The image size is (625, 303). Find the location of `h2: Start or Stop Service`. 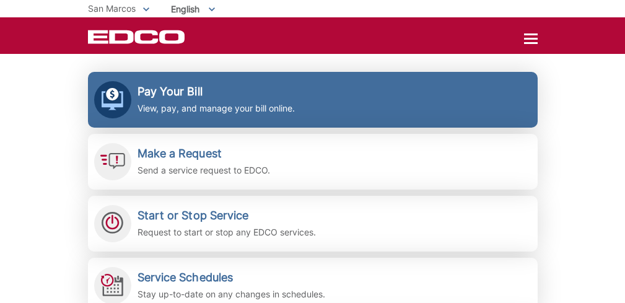

h2: Start or Stop Service is located at coordinates (227, 216).